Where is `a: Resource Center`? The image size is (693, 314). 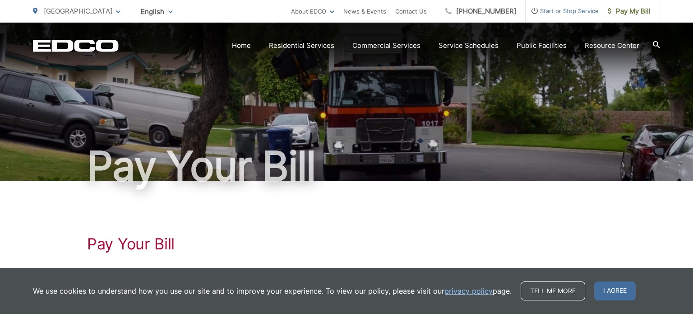
a: Resource Center is located at coordinates (612, 46).